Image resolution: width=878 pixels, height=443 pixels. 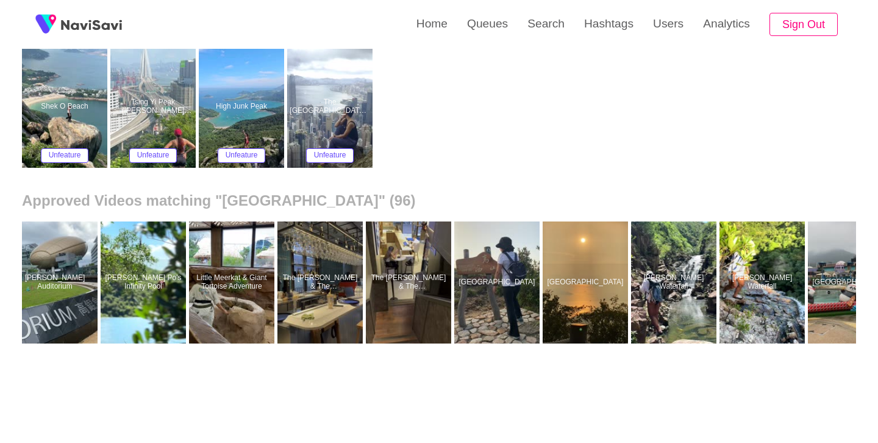 I want to click on button: Sign Out, so click(x=804, y=24).